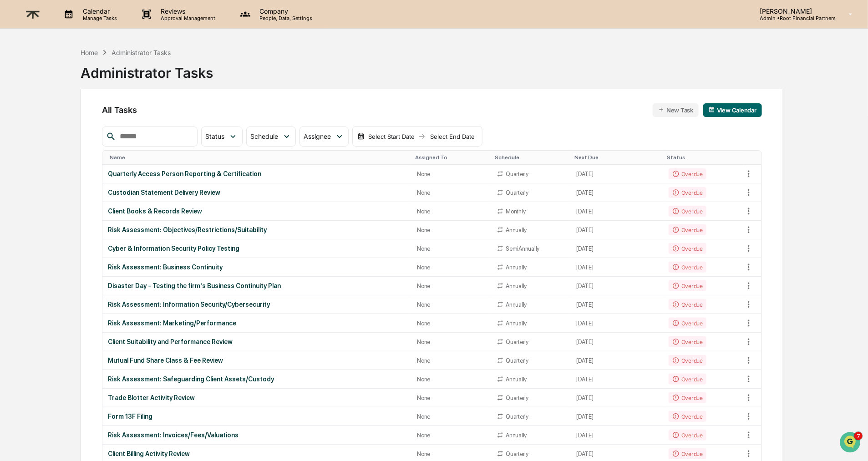  Describe the element at coordinates (33, 14) in the screenshot. I see `img: logo` at that location.